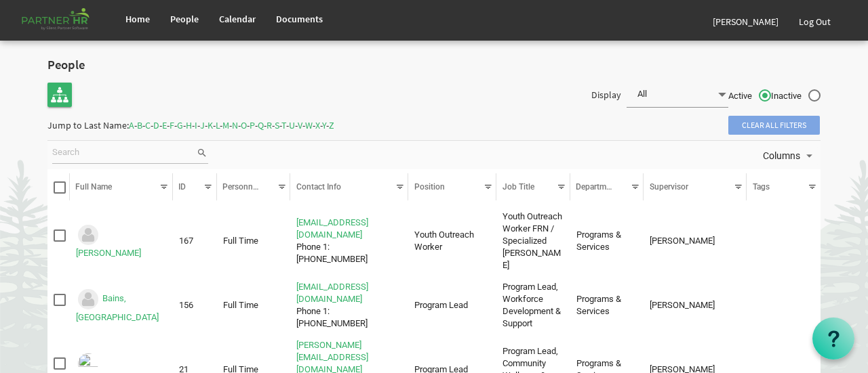  What do you see at coordinates (103, 65) in the screenshot?
I see `h2: People` at bounding box center [103, 65].